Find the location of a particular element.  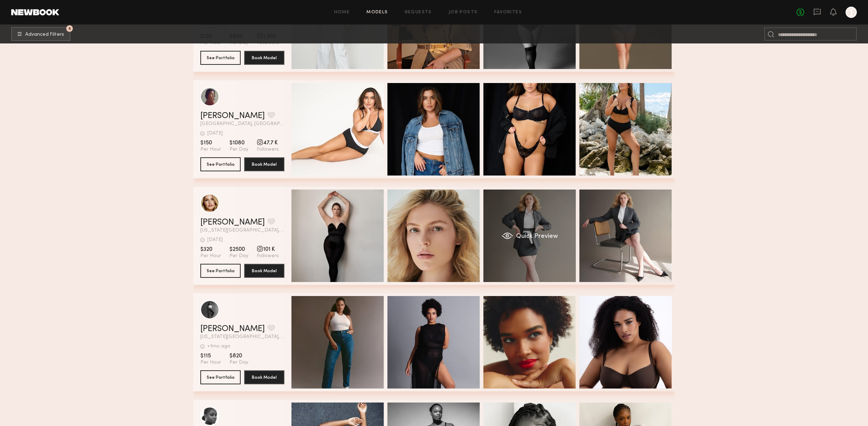

span: $2500 is located at coordinates (239, 250).